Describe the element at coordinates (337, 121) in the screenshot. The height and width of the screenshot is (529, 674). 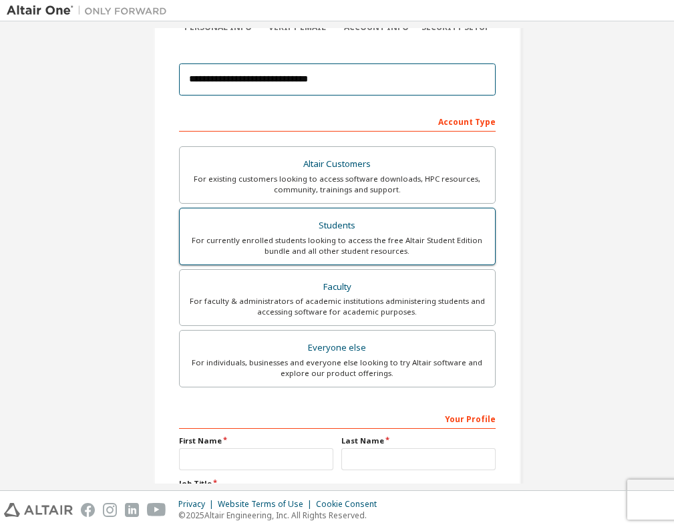
I see `div: Account Type` at that location.